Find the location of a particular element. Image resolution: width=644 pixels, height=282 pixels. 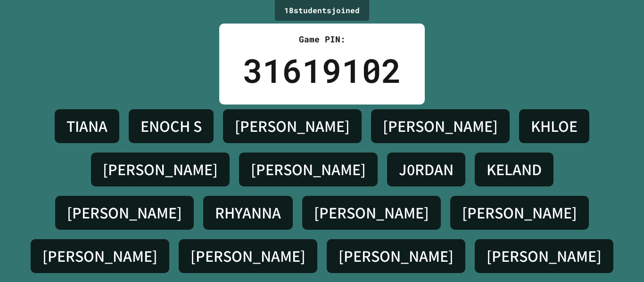

h4: KELAND is located at coordinates (514, 170).